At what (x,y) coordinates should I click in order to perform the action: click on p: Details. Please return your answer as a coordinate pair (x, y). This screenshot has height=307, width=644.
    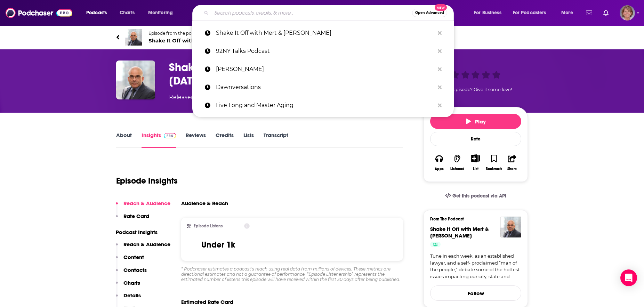
    Looking at the image, I should click on (132, 296).